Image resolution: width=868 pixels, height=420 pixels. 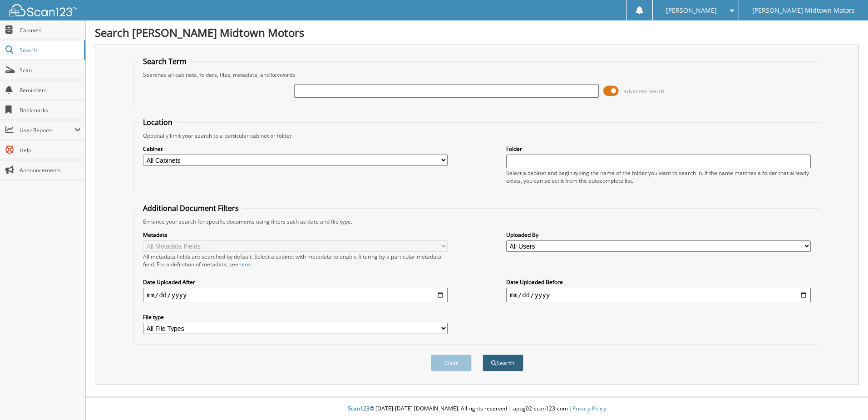 What do you see at coordinates (50, 90) in the screenshot?
I see `span: Reminders` at bounding box center [50, 90].